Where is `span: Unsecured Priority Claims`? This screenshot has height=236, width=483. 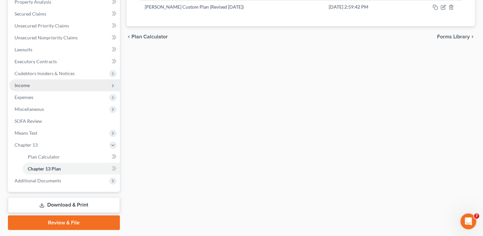 span: Unsecured Priority Claims is located at coordinates (42, 25).